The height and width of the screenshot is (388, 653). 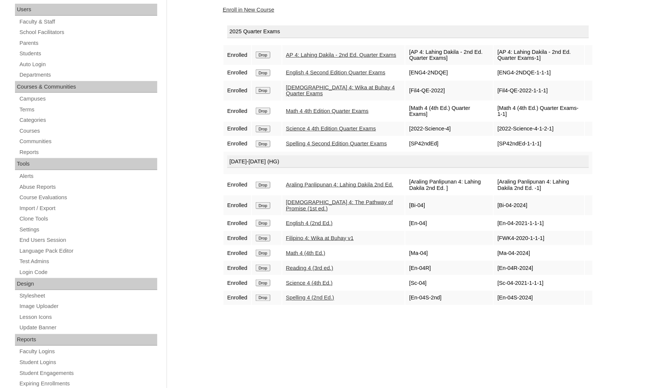 What do you see at coordinates (539, 283) in the screenshot?
I see `td: [Sc-04-2021-1-1-1]` at bounding box center [539, 283].